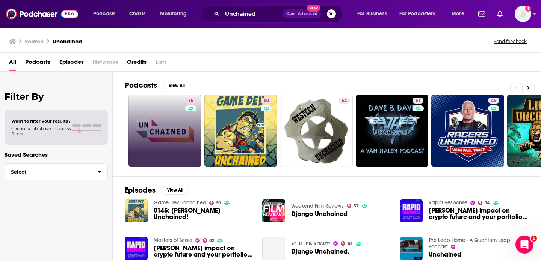 Image resolution: width=541 pixels, height=261 pixels. Describe the element at coordinates (534, 239) in the screenshot. I see `span: 1` at that location.